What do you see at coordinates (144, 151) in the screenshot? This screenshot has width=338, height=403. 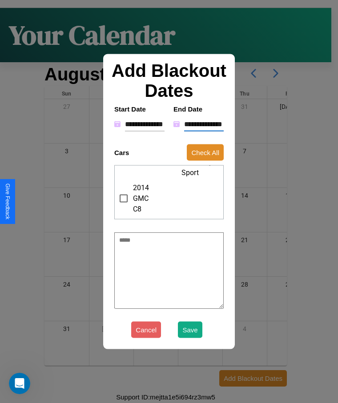 I see `span: 2018 Ford Festiva` at bounding box center [144, 151].